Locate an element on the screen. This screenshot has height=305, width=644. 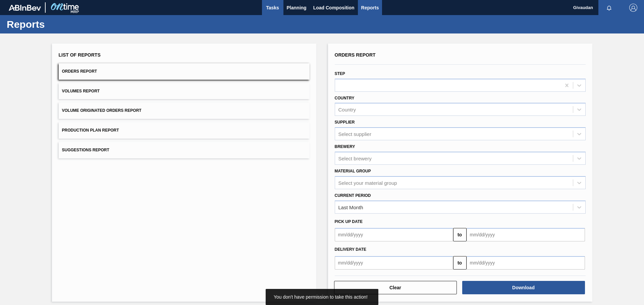
span: Volumes Report is located at coordinates (81, 91).